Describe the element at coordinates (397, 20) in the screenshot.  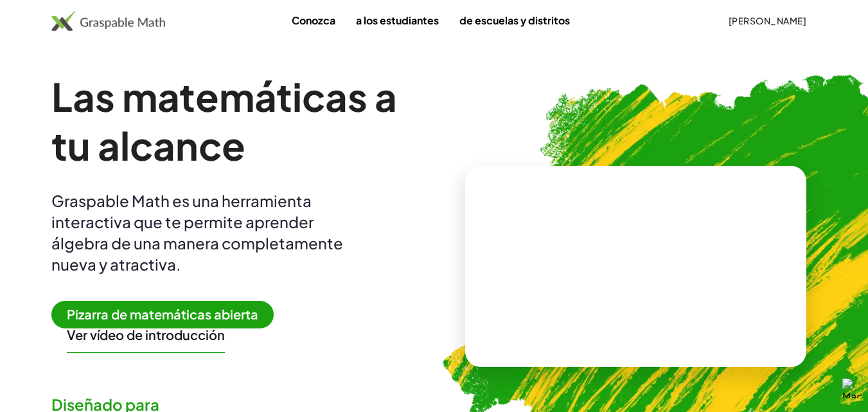
I see `a: a los estudiantes` at that location.